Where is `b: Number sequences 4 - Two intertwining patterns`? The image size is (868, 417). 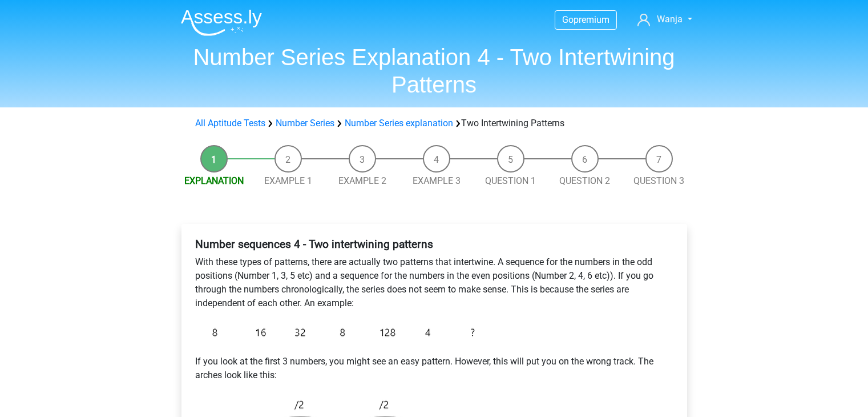
b: Number sequences 4 - Two intertwining patterns is located at coordinates (314, 244).